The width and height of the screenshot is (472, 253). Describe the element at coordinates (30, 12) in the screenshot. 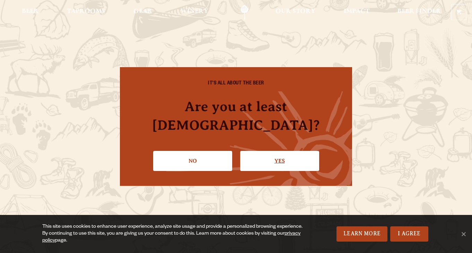

I see `a: Beer` at that location.